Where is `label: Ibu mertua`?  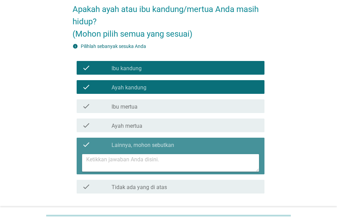 label: Ibu mertua is located at coordinates (125, 107).